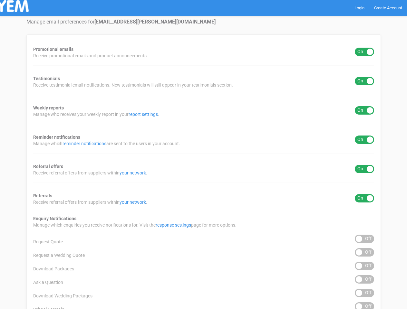 This screenshot has height=309, width=407. I want to click on h4: Manage email preferences for, so click(203, 22).